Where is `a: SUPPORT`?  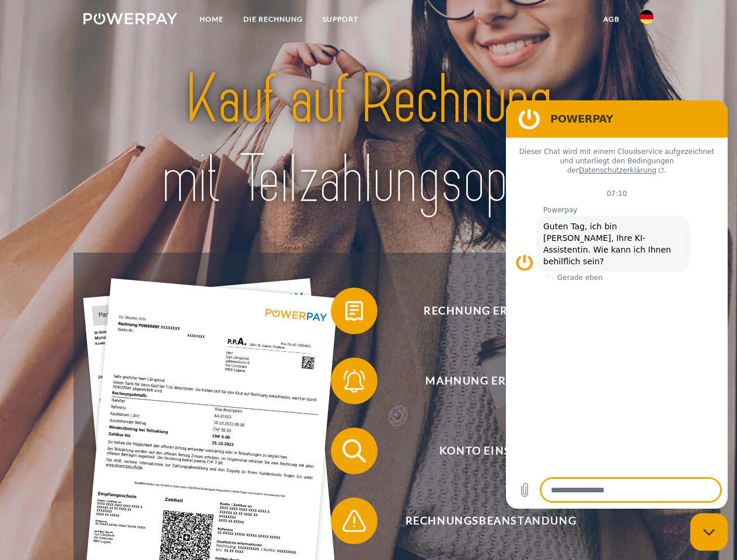 a: SUPPORT is located at coordinates (341, 19).